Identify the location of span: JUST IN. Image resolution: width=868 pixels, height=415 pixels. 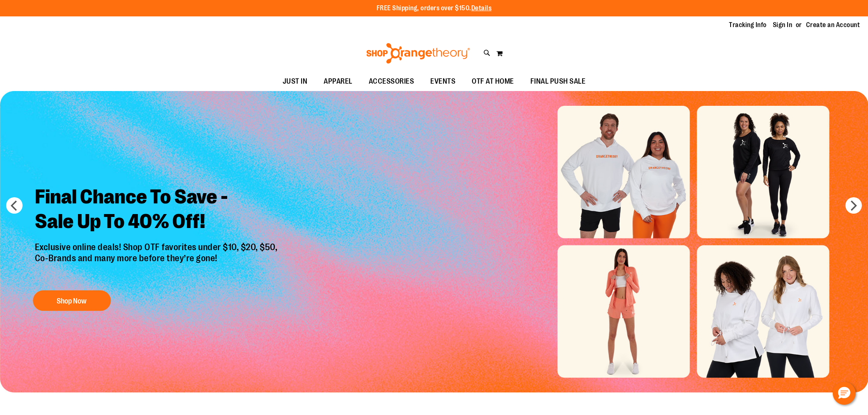
(295, 81).